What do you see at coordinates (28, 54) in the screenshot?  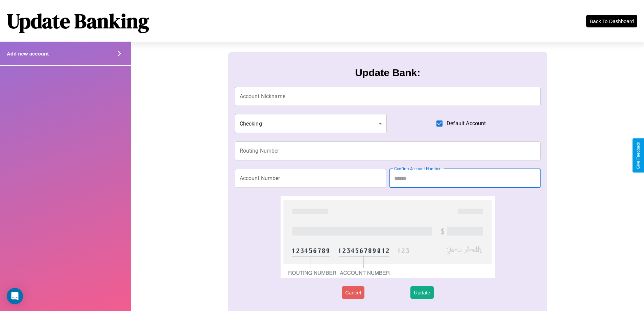 I see `h4: Add new account` at bounding box center [28, 54].